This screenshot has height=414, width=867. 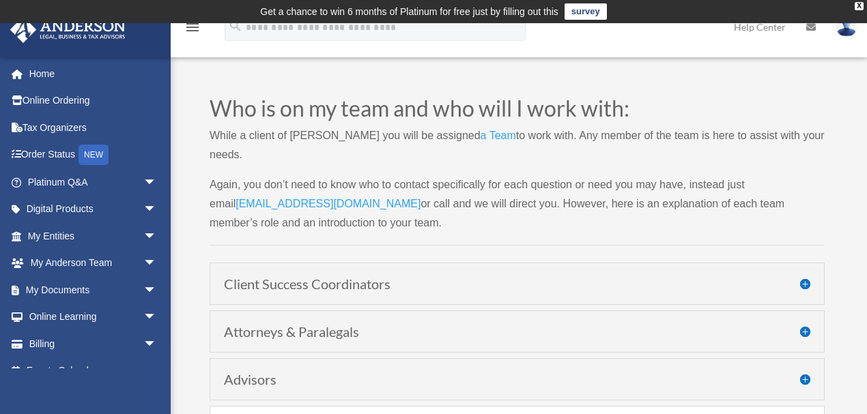 I want to click on a: My Entitiesarrow_drop_down, so click(x=94, y=236).